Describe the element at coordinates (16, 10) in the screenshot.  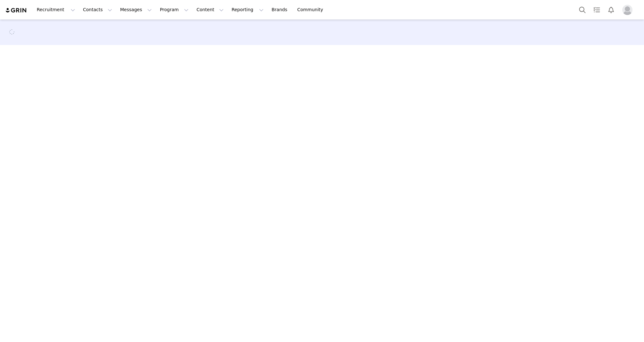
I see `a: grin logo` at that location.